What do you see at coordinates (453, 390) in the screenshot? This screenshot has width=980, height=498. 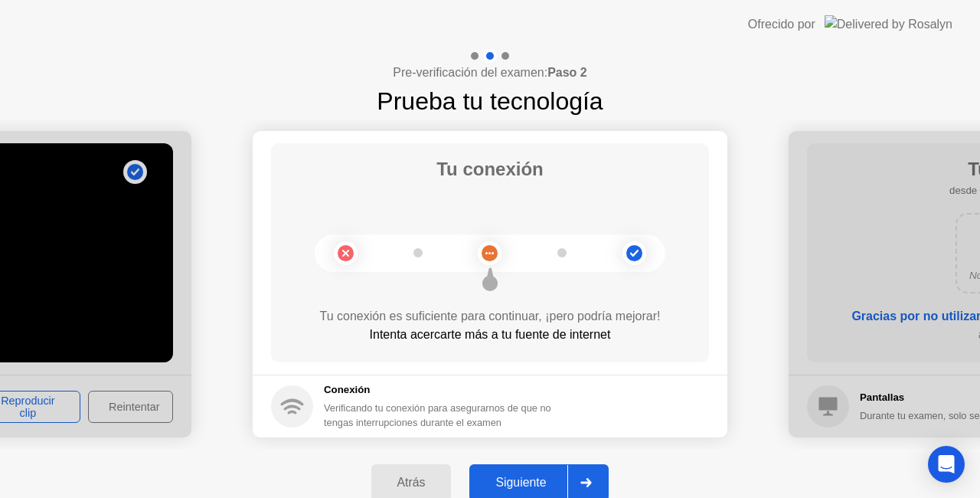 I see `h5: Conexión` at bounding box center [453, 390].